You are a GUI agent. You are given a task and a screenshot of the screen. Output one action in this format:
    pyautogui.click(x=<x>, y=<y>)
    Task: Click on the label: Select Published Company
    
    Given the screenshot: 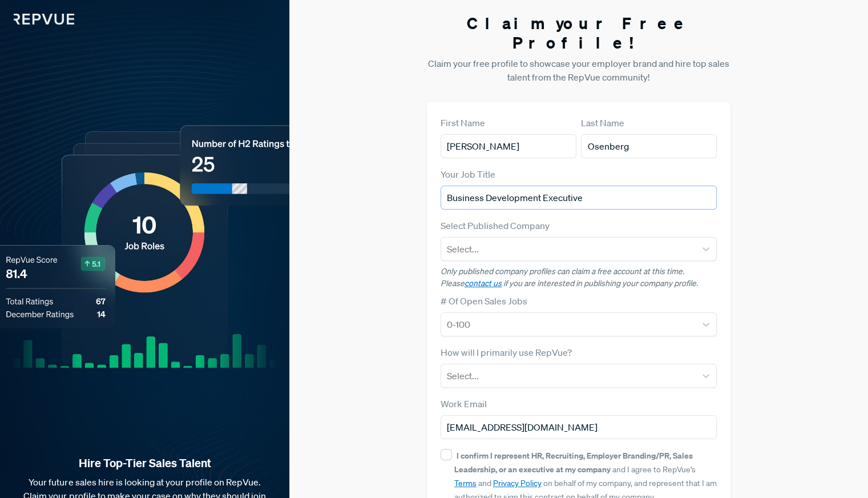 What is the action you would take?
    pyautogui.click(x=495, y=225)
    